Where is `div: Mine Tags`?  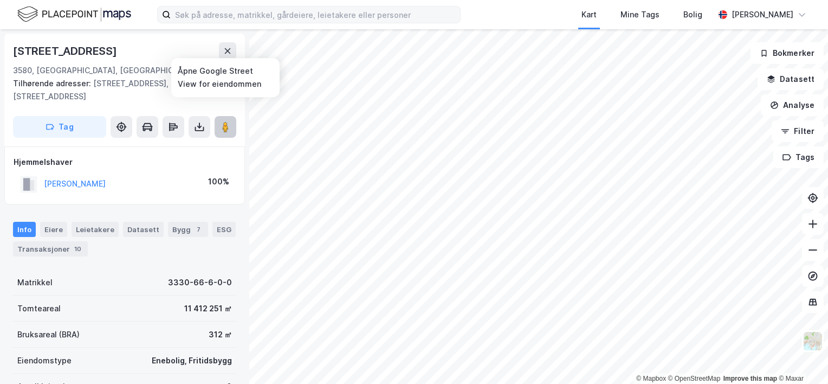 div: Mine Tags is located at coordinates (640, 15).